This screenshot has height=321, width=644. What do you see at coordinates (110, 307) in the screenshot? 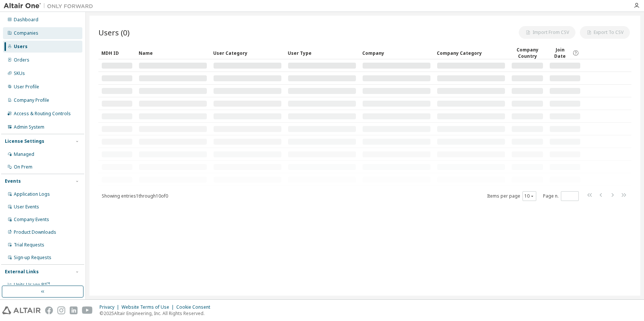
I see `div: Privacy` at bounding box center [110, 307].